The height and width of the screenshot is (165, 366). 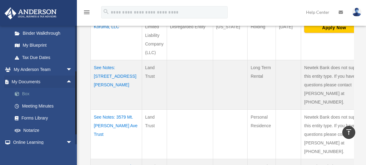 I want to click on span: arrow_drop_up, so click(x=72, y=82).